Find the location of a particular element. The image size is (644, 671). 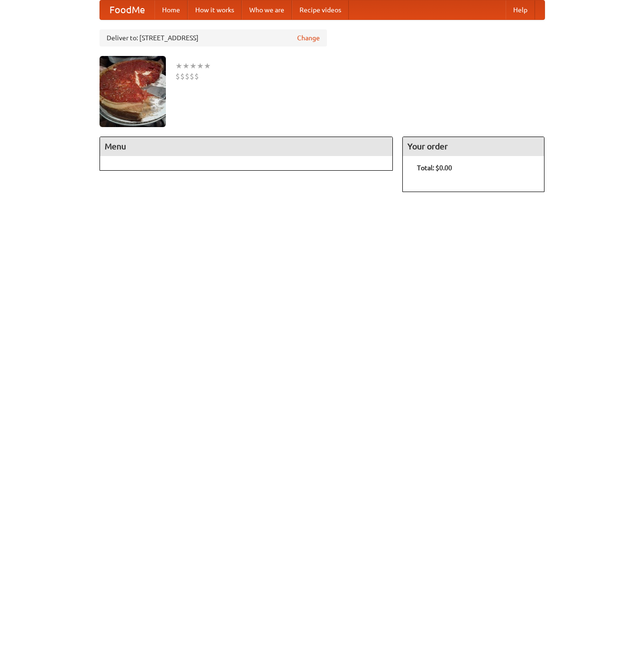

a: FoodMe is located at coordinates (127, 10).